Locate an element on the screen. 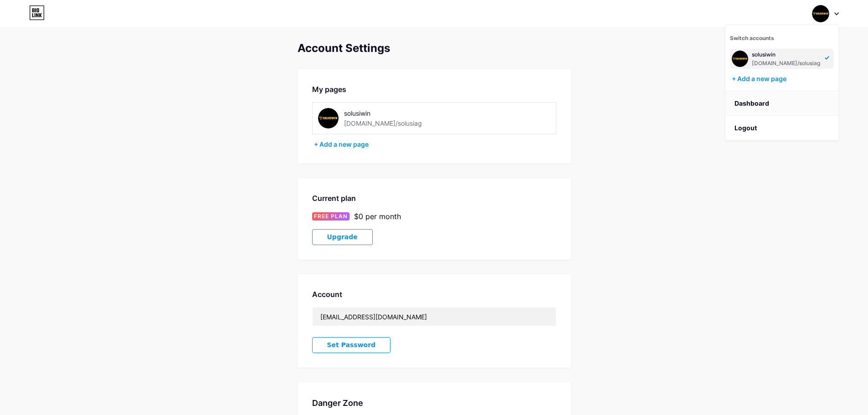 This screenshot has width=868, height=415. div: Danger Zone is located at coordinates (435, 403).